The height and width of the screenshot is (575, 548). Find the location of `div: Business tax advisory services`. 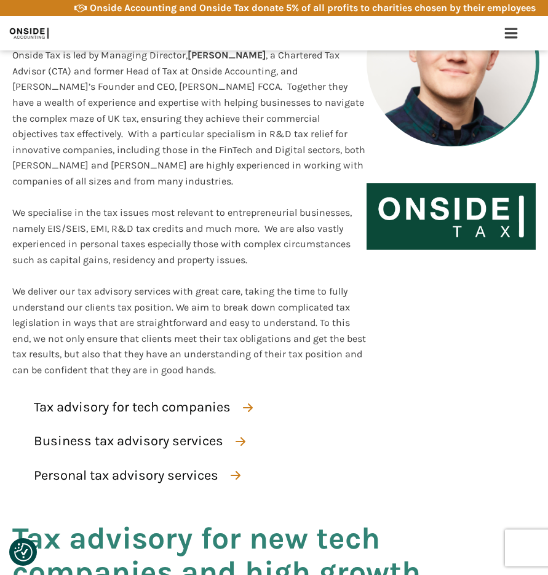

div: Business tax advisory services is located at coordinates (128, 441).